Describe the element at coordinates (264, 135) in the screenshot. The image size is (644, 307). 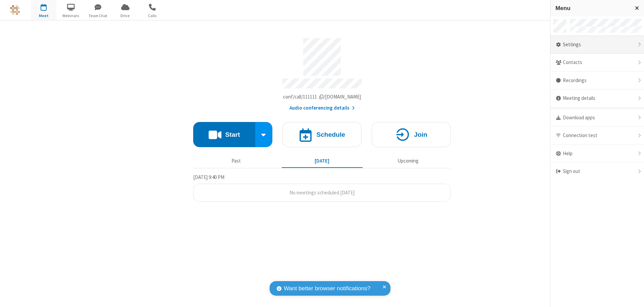
I see `div: Start conference options` at that location.